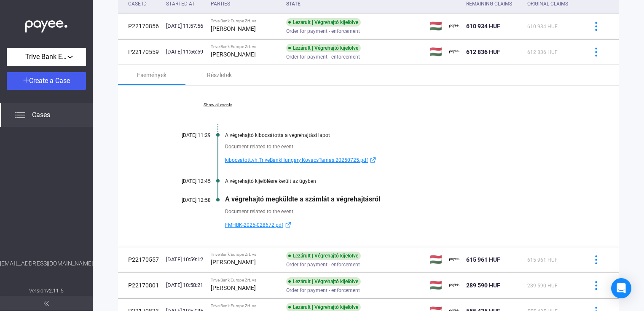 The image size is (644, 311). What do you see at coordinates (55, 291) in the screenshot?
I see `strong: v2.11.5` at bounding box center [55, 291].